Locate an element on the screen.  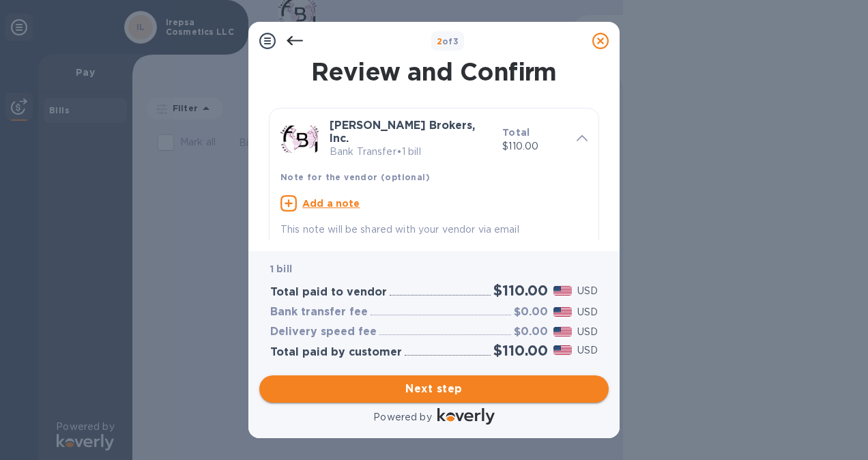
p: $110.00 is located at coordinates (534, 146).